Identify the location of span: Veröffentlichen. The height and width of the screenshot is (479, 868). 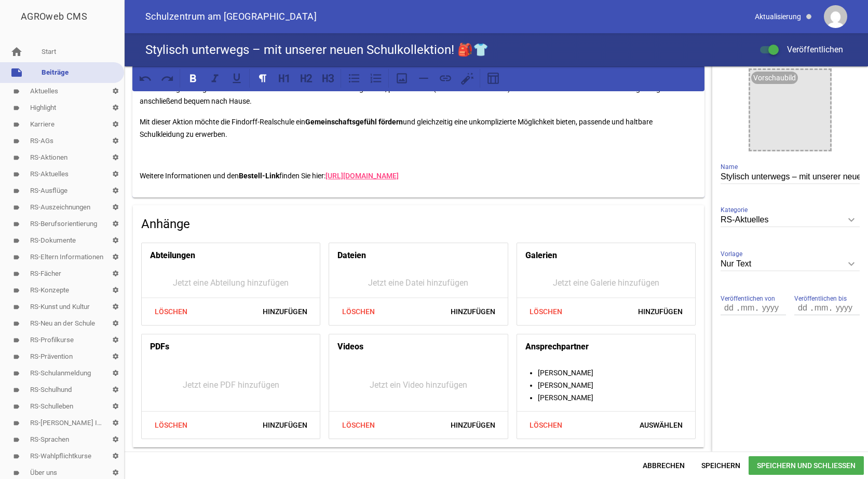
(809, 49).